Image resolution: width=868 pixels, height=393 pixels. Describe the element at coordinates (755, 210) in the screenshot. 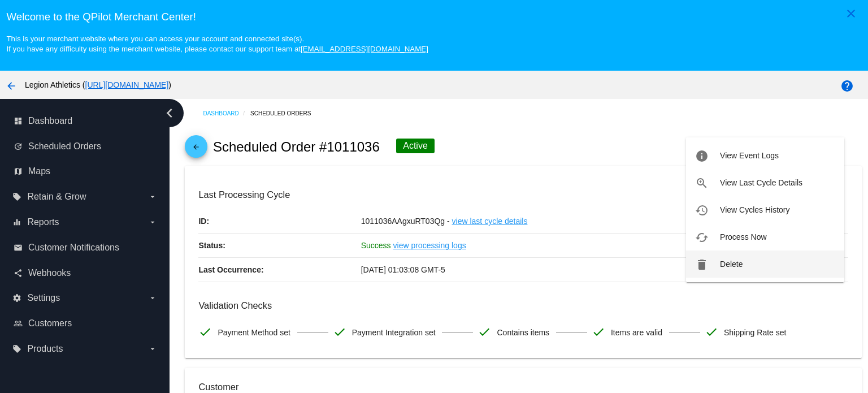

I see `span: View Cycles History` at that location.